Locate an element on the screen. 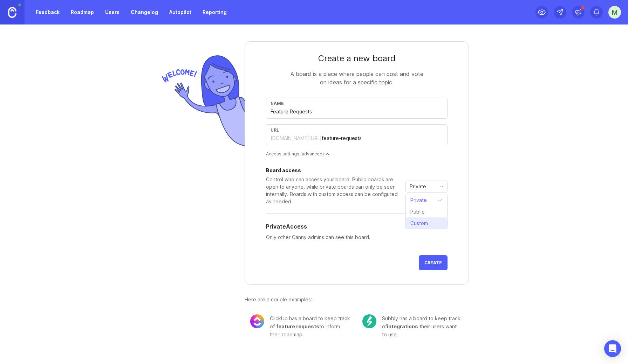 The height and width of the screenshot is (364, 628). img: welcome-img-178bf9fb836d0a1529256ffe415d7085.png is located at coordinates (202, 101).